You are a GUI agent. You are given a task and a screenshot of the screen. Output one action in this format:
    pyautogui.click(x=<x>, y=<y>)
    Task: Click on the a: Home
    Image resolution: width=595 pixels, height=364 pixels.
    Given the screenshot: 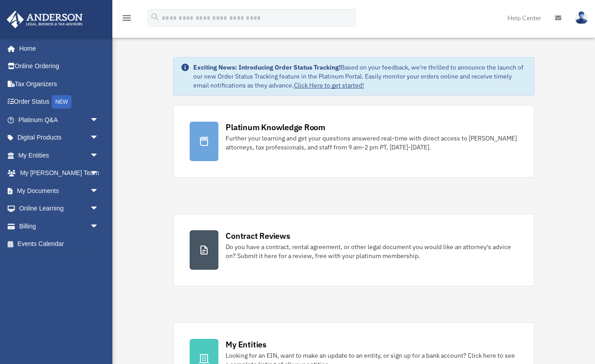 What is the action you would take?
    pyautogui.click(x=57, y=49)
    